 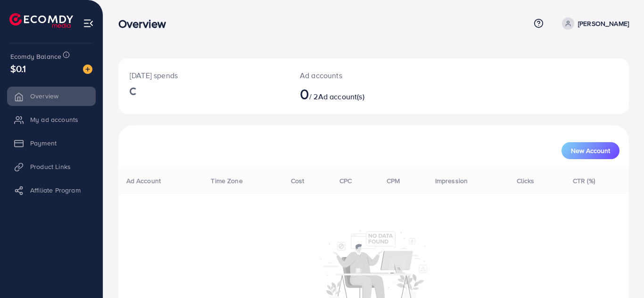 I want to click on p: Ad accounts, so click(x=353, y=75).